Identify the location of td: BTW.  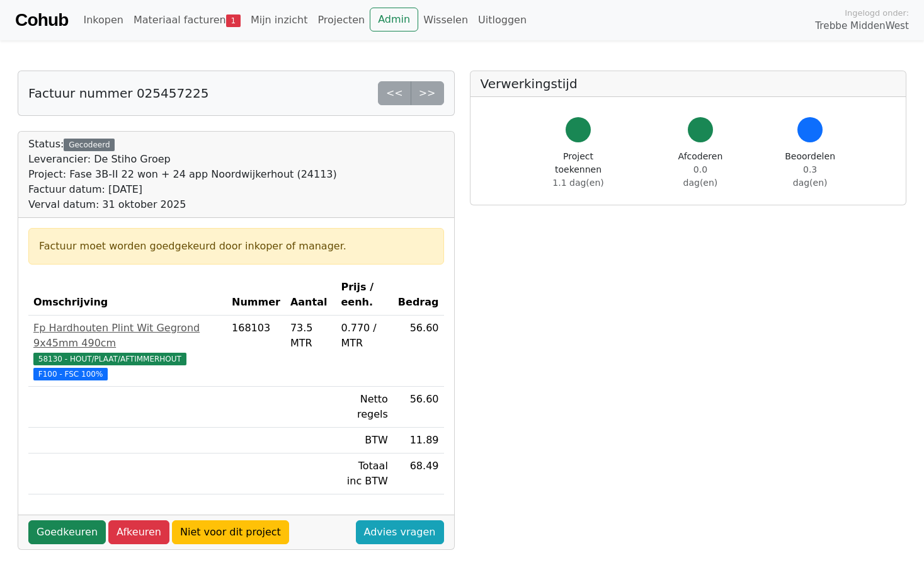
(364, 441).